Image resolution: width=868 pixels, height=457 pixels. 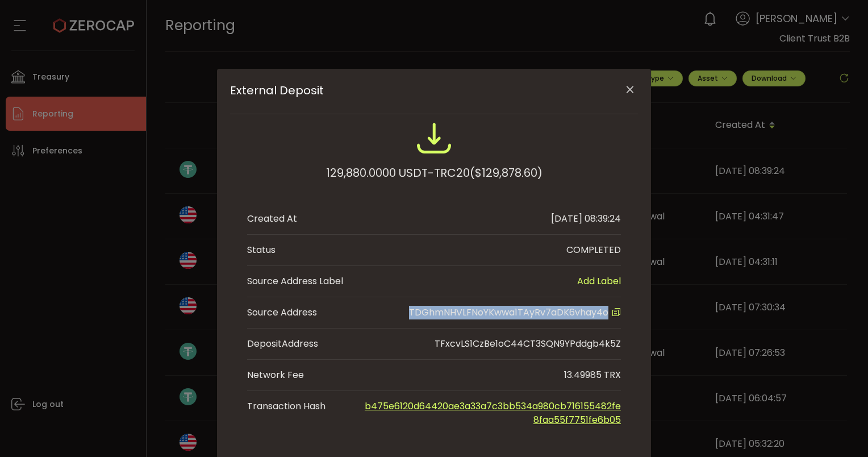 I want to click on span: External Deposit, so click(x=413, y=91).